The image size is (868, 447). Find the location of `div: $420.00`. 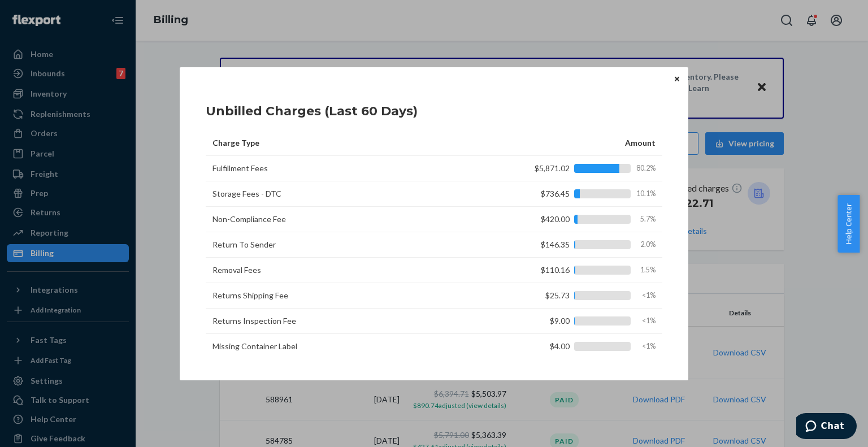

div: $420.00 is located at coordinates (581, 219).